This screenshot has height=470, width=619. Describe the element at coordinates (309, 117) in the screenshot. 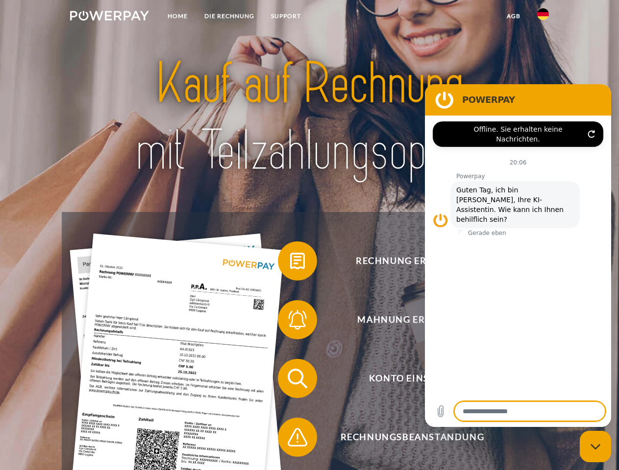

I see `img: title-powerpay_de.svg` at that location.